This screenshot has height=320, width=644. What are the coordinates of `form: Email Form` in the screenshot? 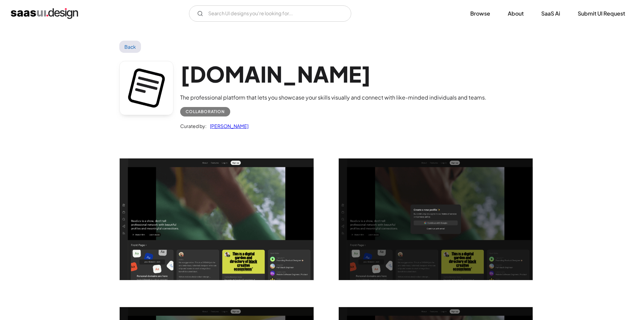 It's located at (270, 14).